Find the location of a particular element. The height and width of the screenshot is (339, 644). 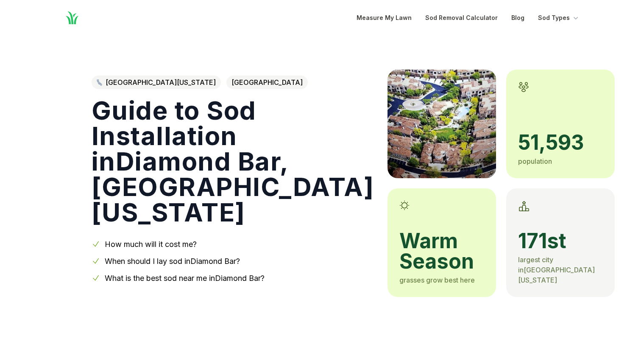

button: Sod Types is located at coordinates (559, 18).